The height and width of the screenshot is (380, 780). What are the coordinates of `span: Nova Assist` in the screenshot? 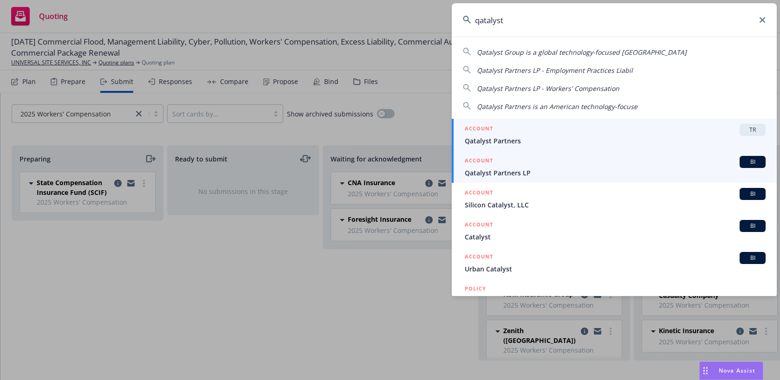 It's located at (737, 371).